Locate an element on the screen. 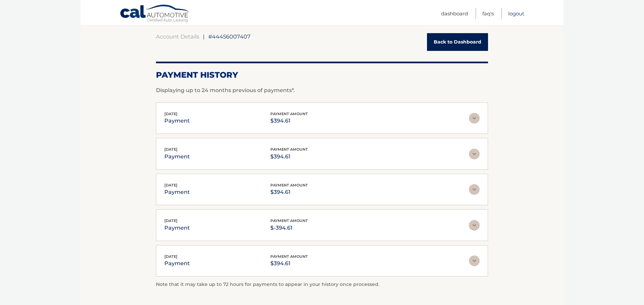 This screenshot has height=305, width=644. a: Back to Dashboard is located at coordinates (457, 42).